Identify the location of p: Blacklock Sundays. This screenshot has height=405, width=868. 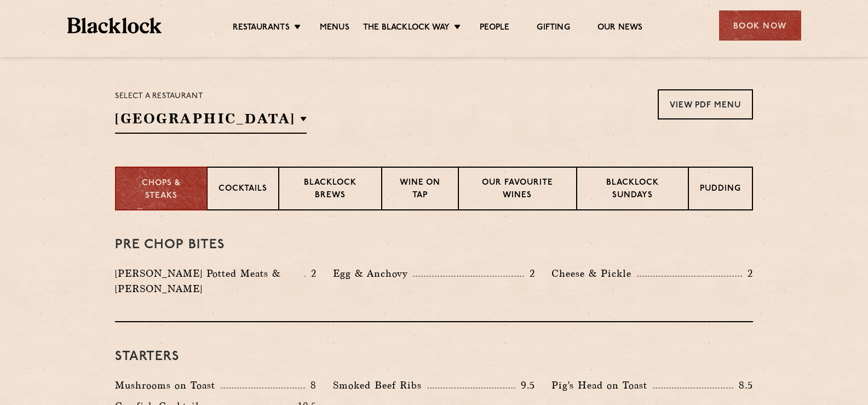
(632, 189).